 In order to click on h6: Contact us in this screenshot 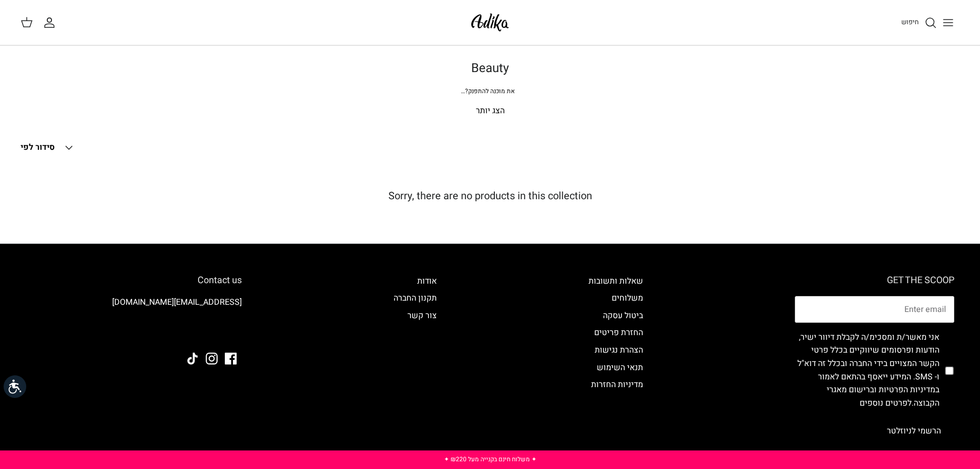, I will do `click(134, 280)`.